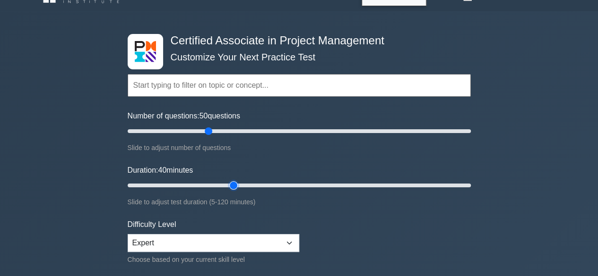 This screenshot has height=276, width=598. I want to click on h4: Certified Associate in Project Management, so click(295, 41).